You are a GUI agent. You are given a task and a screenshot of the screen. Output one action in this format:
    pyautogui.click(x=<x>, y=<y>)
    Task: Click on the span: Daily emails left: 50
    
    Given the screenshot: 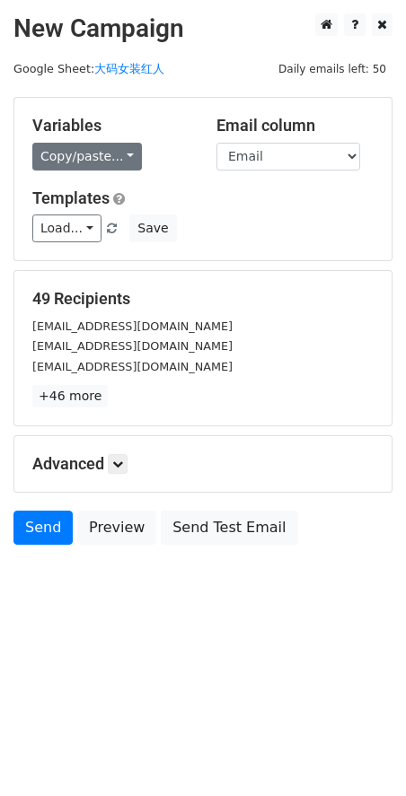 What is the action you would take?
    pyautogui.click(x=332, y=69)
    